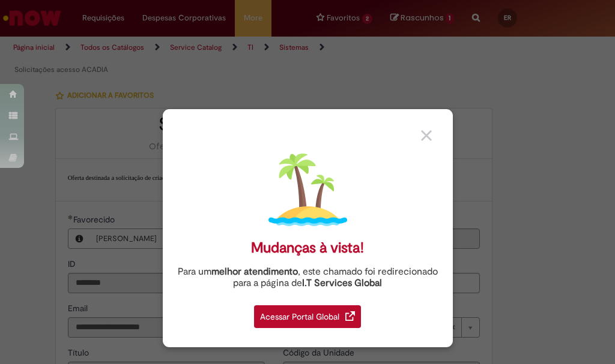 The image size is (615, 364). What do you see at coordinates (350, 316) in the screenshot?
I see `img: redirect_link.png` at bounding box center [350, 316].